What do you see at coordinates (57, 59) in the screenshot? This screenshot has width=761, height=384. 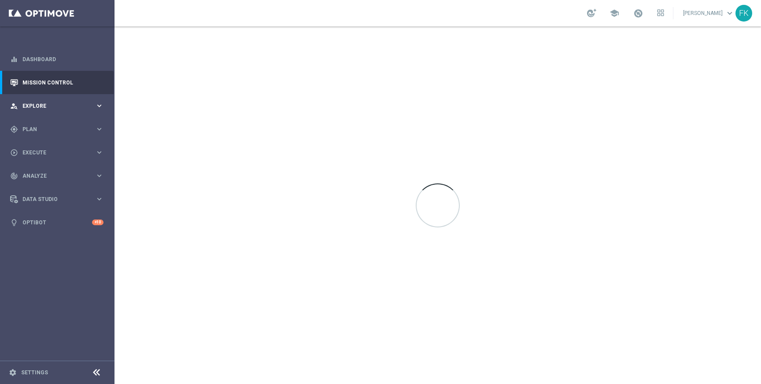 I see `button: equalizer Dashboard` at bounding box center [57, 59].